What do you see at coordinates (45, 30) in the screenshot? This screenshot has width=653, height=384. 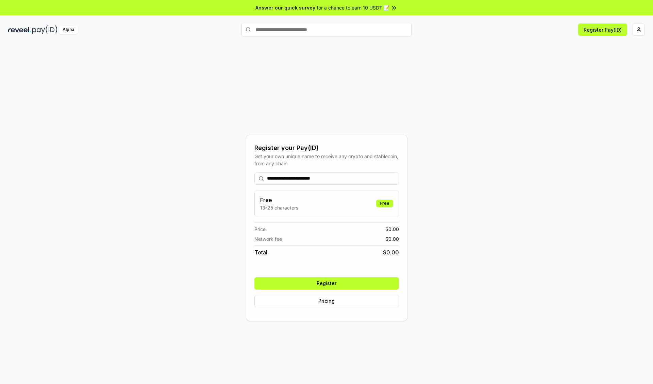 I see `img: pay_id` at bounding box center [45, 30].